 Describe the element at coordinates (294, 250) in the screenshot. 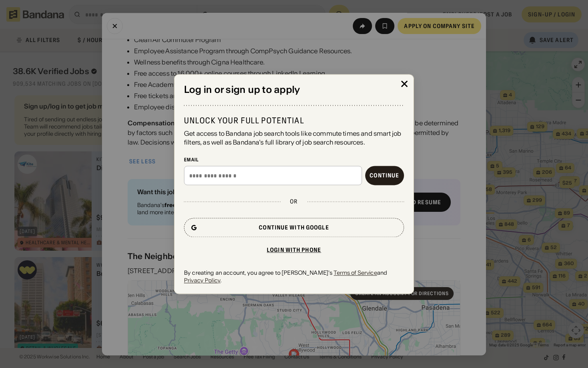

I see `div: Login with phone` at that location.